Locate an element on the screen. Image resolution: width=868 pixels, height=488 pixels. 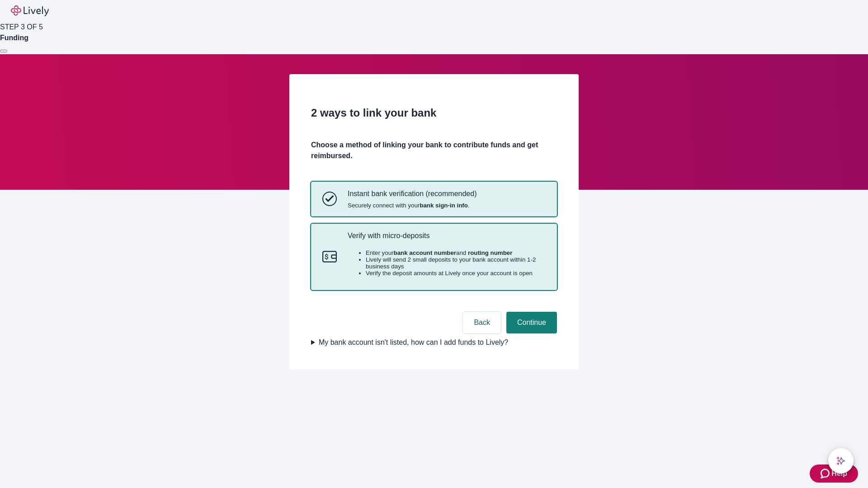
strong: routing number is located at coordinates (490, 253).